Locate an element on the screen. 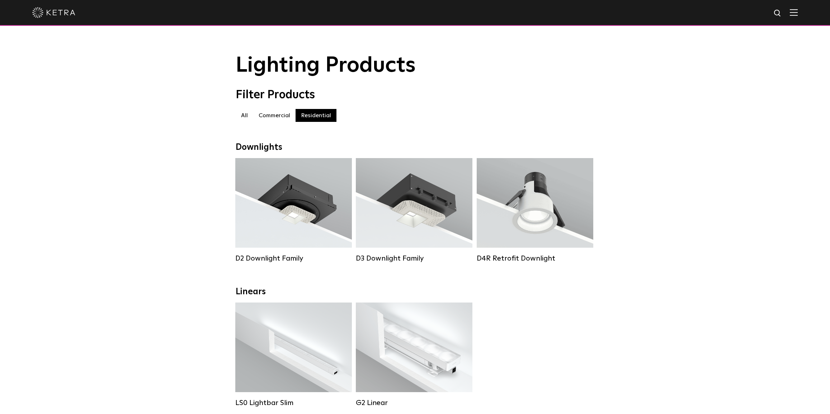 This screenshot has height=414, width=830. div: D2 Downlight Family is located at coordinates (293, 259).